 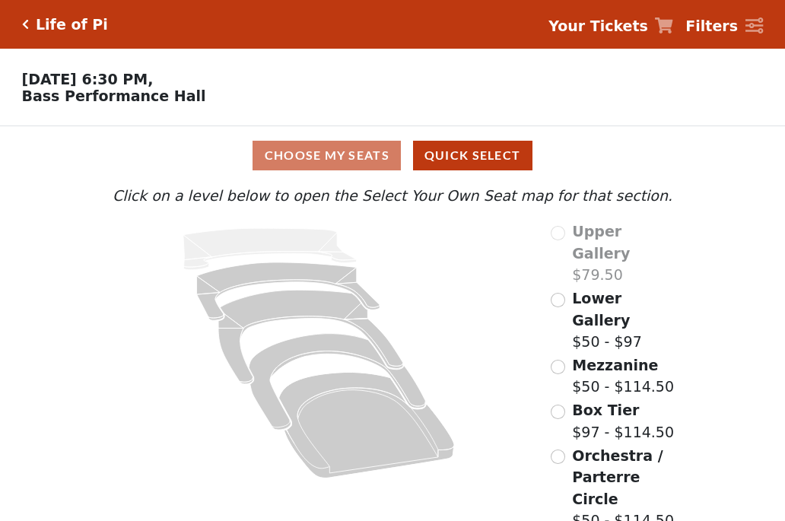 I want to click on span: Box Tier, so click(x=605, y=410).